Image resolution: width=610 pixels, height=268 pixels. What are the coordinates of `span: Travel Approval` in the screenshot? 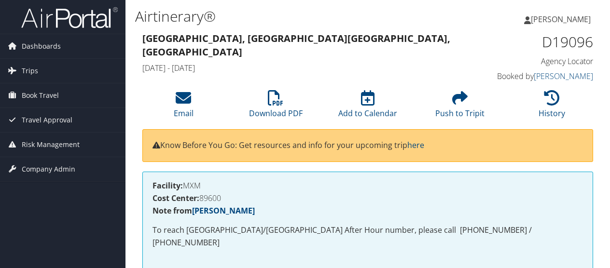 It's located at (47, 120).